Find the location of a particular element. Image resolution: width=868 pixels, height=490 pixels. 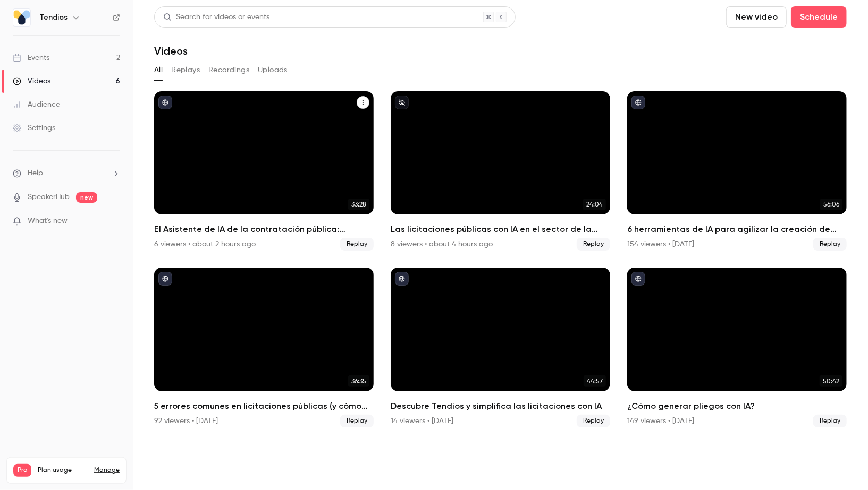

a: Manage is located at coordinates (107, 471).